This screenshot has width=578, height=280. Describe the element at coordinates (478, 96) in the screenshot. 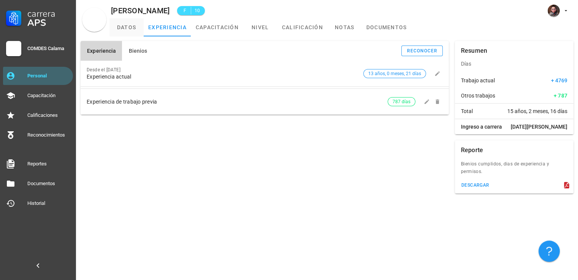

I see `span: Otros trabajos` at that location.